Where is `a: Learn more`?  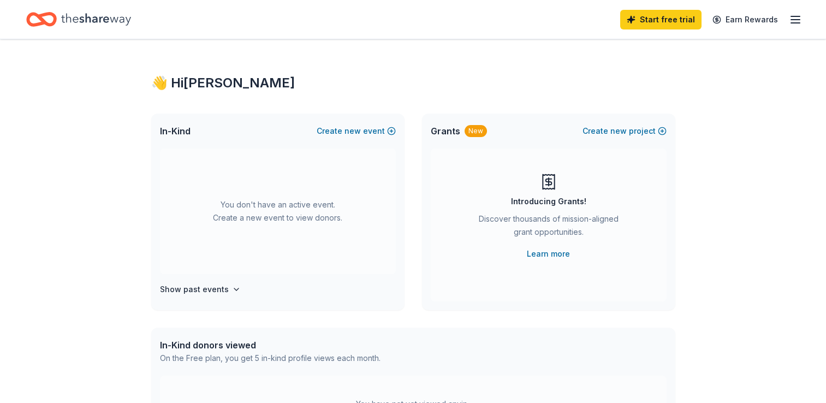 a: Learn more is located at coordinates (548, 254).